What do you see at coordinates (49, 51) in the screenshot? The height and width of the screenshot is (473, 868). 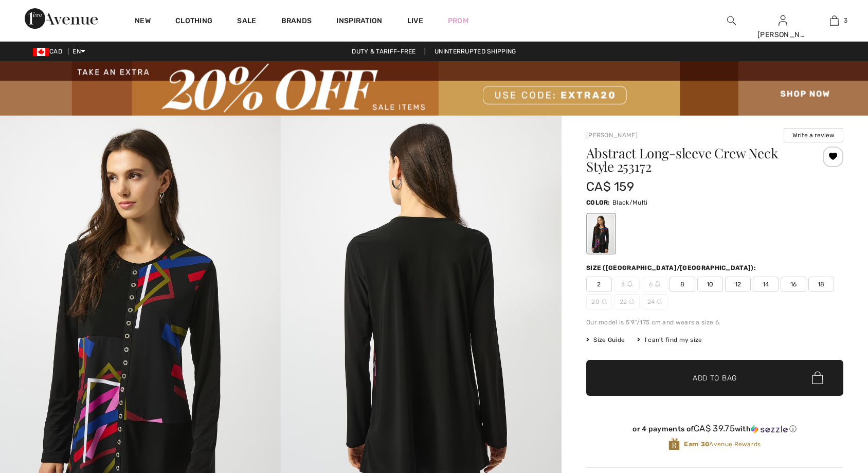 I see `span: CAD` at bounding box center [49, 51].